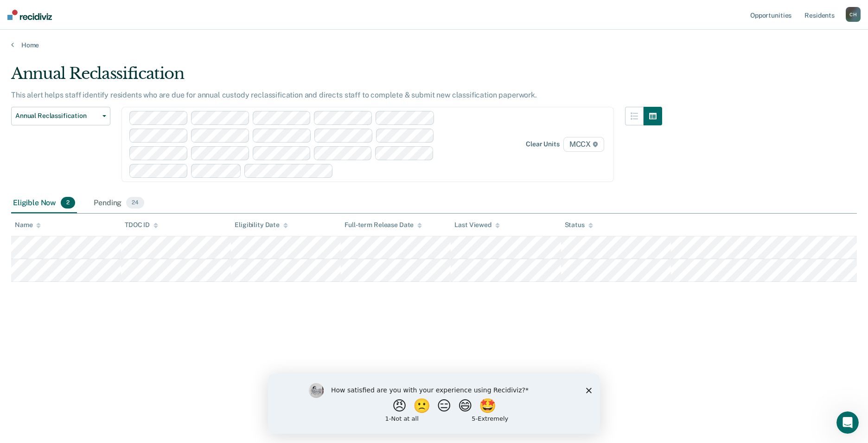 The width and height of the screenshot is (868, 443). Describe the element at coordinates (135, 203) in the screenshot. I see `span: 24` at that location.